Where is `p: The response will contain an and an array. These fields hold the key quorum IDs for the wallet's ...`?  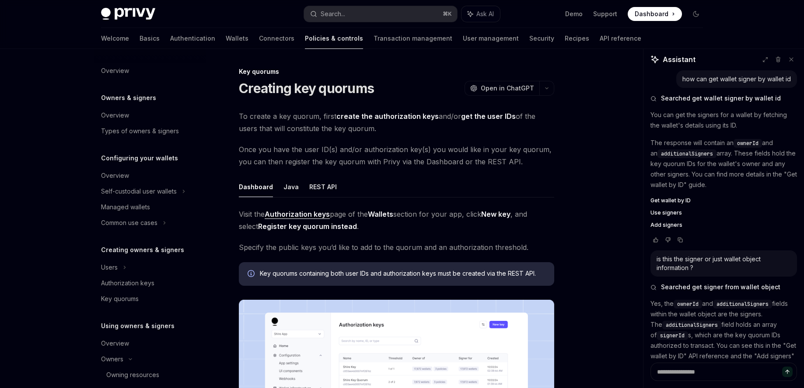 p: The response will contain an and an array. These fields hold the key quorum IDs for the wallet's ... is located at coordinates (724, 164).